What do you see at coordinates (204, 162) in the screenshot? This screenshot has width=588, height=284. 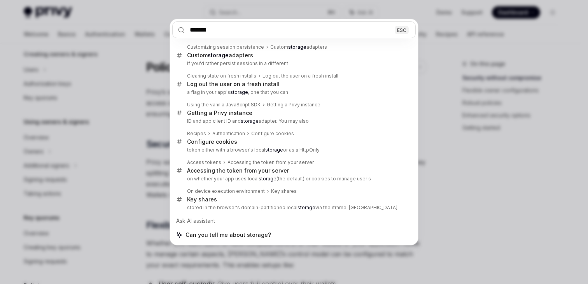 I see `div: Access tokens` at bounding box center [204, 162].